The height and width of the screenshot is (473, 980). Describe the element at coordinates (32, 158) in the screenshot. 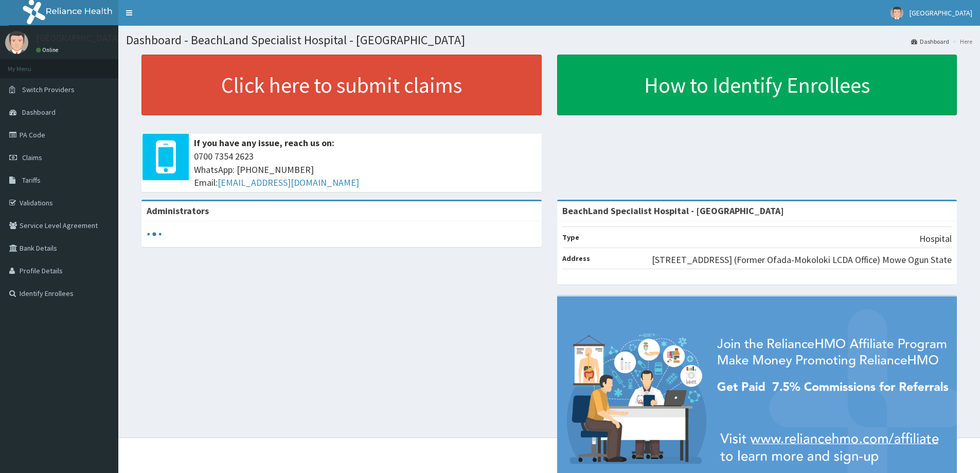

I see `span: Claims` at that location.